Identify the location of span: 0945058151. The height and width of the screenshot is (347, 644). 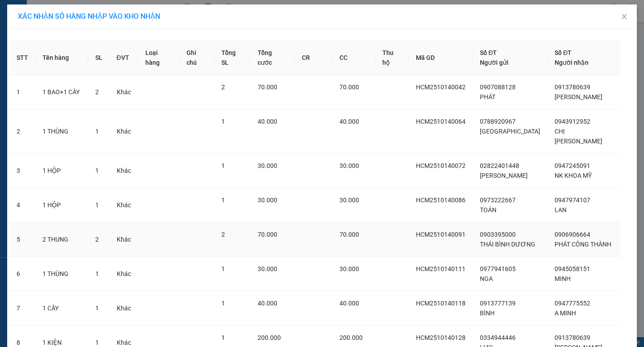
(572, 269).